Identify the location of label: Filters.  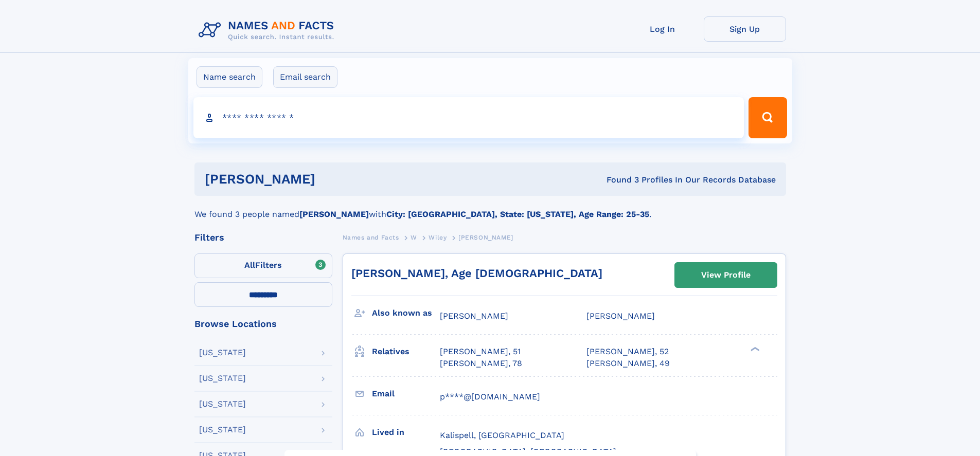
(264, 266).